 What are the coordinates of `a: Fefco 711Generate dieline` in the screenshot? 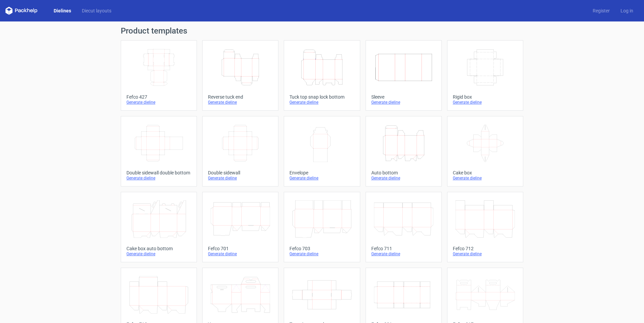 It's located at (403, 227).